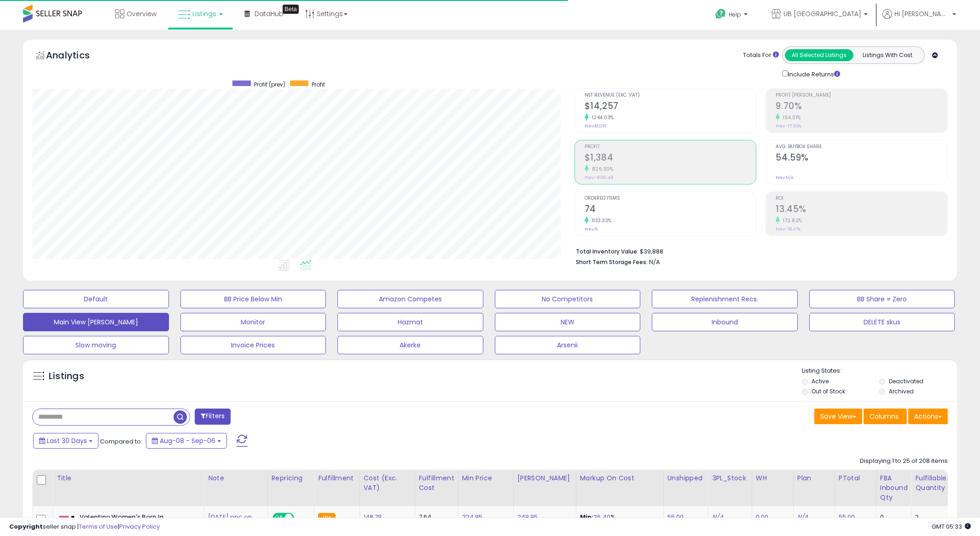 The image size is (980, 536). Describe the element at coordinates (734, 15) in the screenshot. I see `span: Help` at that location.